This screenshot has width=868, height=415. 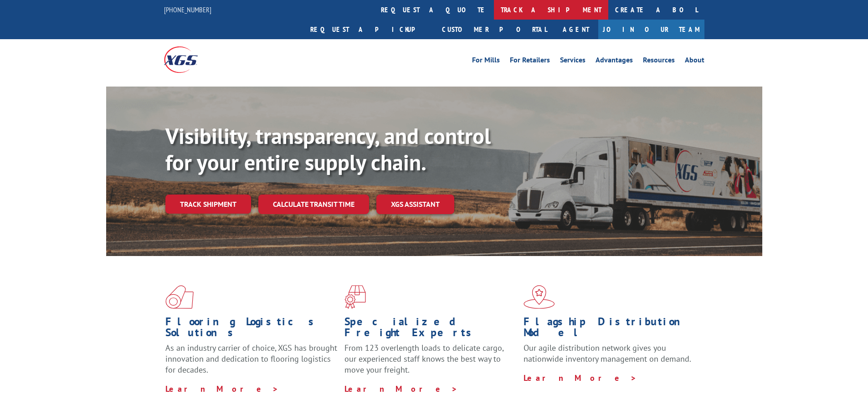 I want to click on a: Customer Portal, so click(x=494, y=29).